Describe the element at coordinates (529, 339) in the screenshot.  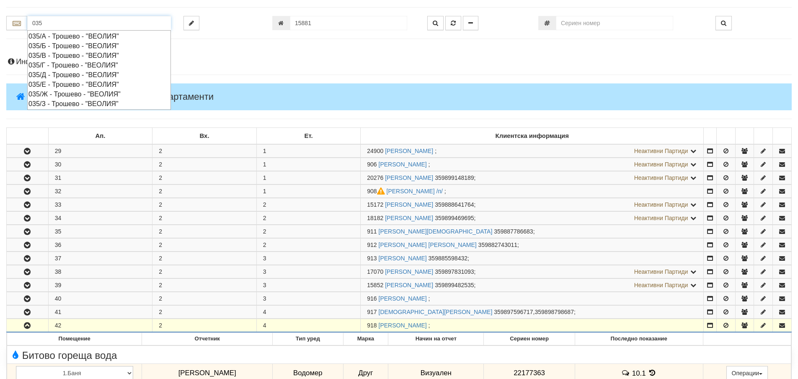
I see `th: Сериен номер` at that location.